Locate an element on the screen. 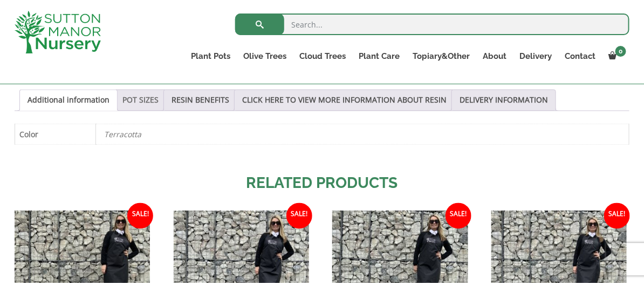  span: 0 is located at coordinates (621, 51).